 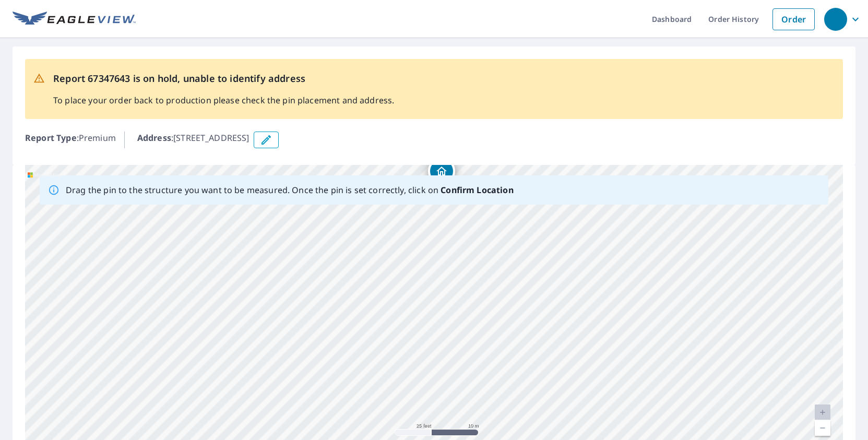 I want to click on b: Confirm Location, so click(x=476, y=190).